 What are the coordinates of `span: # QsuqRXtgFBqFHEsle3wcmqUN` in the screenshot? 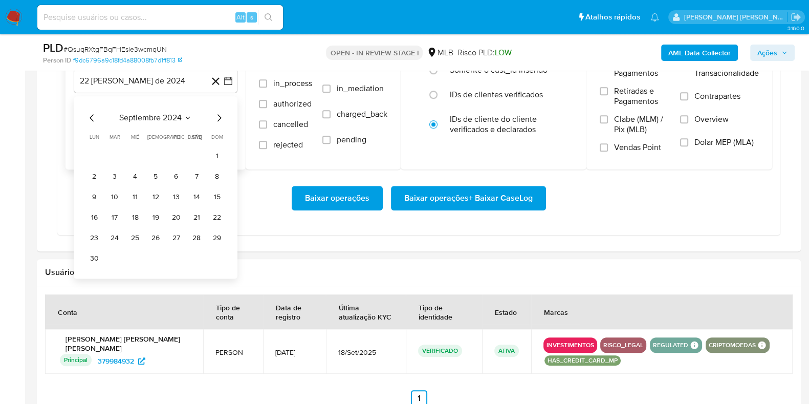 It's located at (115, 49).